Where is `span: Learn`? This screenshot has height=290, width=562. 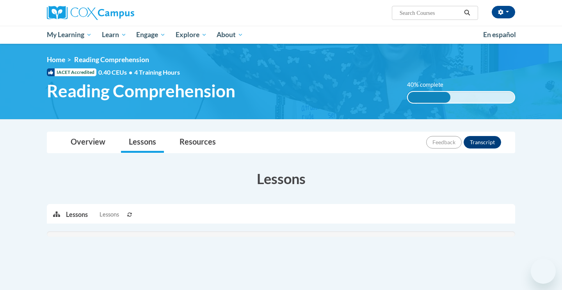 span: Learn is located at coordinates (114, 35).